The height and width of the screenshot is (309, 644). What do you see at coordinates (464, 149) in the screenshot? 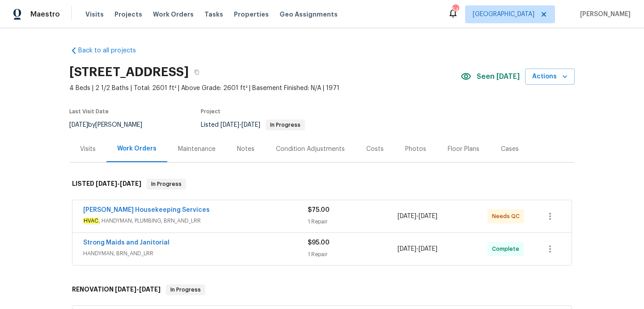
I see `div: Floor Plans` at bounding box center [464, 149].